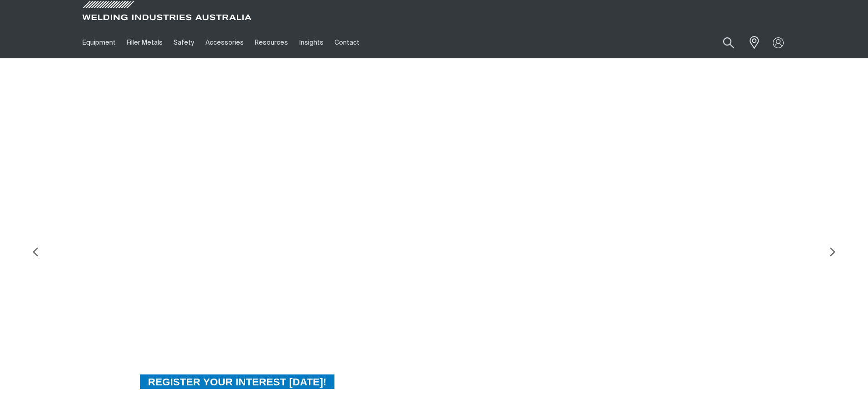  I want to click on img: NextArrow, so click(832, 252).